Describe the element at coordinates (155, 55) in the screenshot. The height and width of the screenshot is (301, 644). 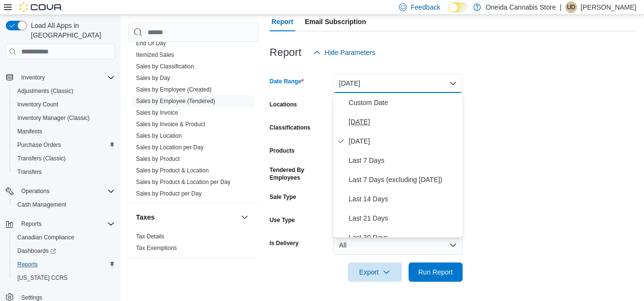
I see `a: Itemized Sales` at that location.